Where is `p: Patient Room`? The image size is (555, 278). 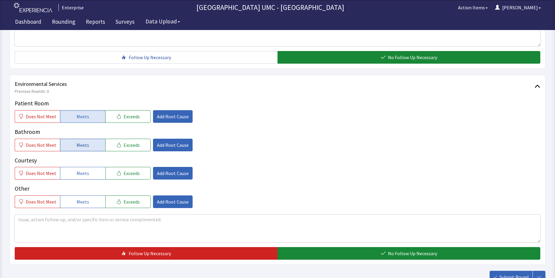
p: Patient Room is located at coordinates (278, 103).